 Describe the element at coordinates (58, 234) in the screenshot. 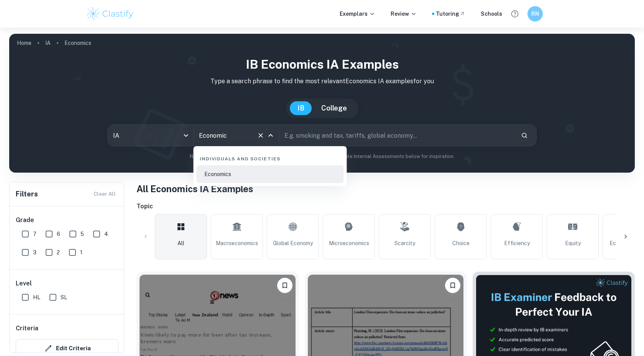

I see `span: 6` at that location.